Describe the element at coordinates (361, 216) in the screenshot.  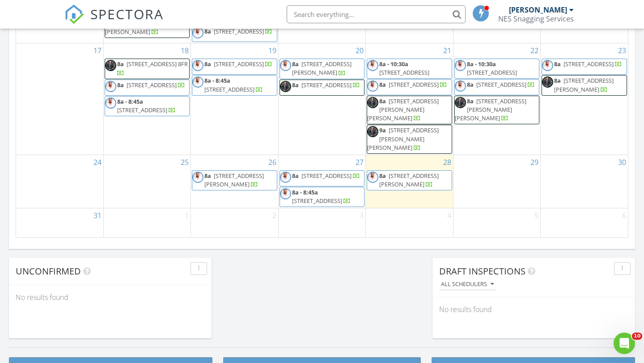
I see `a: Go to September 3, 2025` at that location.